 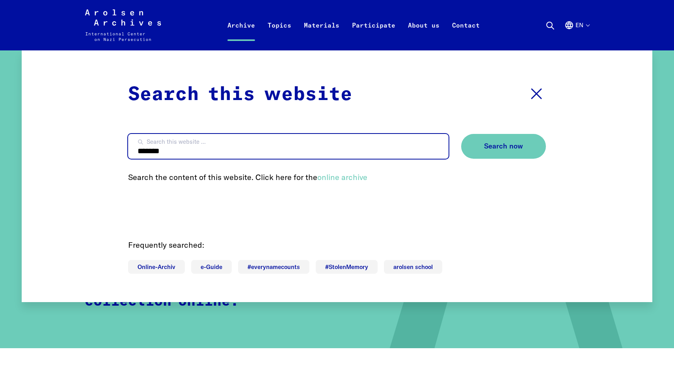 What do you see at coordinates (211, 267) in the screenshot?
I see `a: e-Guide` at bounding box center [211, 267].